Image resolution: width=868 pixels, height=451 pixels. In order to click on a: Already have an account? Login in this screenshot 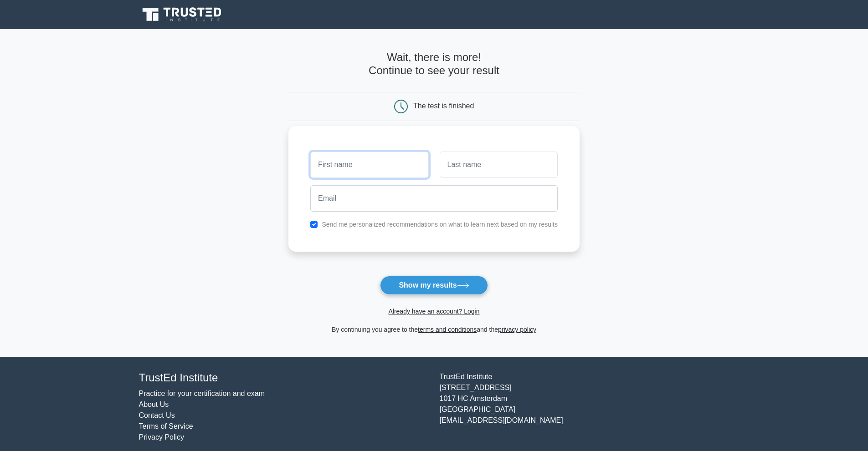, I will do `click(434, 312)`.